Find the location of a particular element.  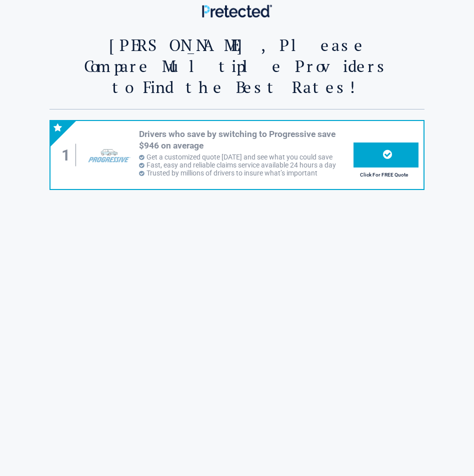

img: progressive's logo is located at coordinates (109, 155).